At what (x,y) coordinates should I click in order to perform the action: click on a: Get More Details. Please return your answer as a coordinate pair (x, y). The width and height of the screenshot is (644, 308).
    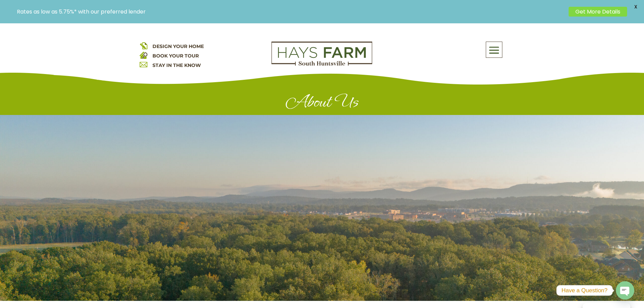
    Looking at the image, I should click on (598, 11).